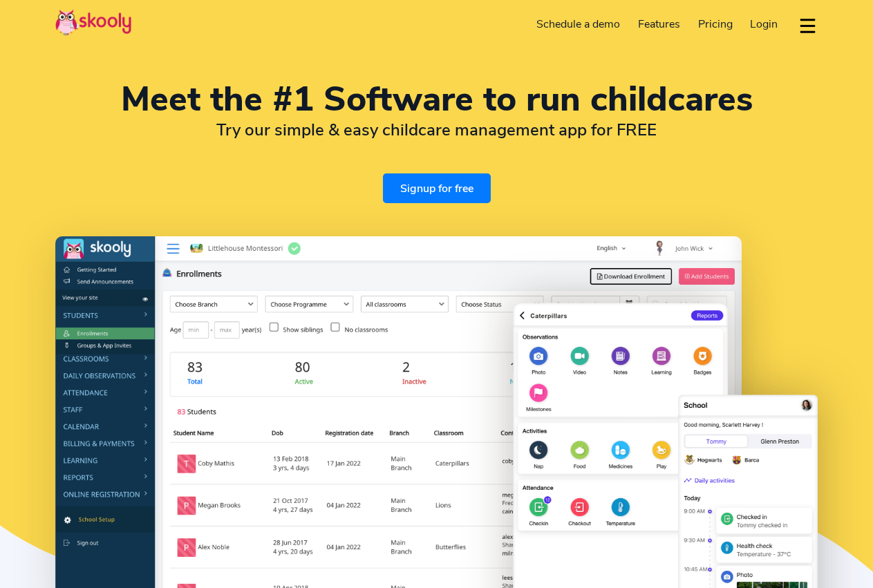  Describe the element at coordinates (764, 24) in the screenshot. I see `span: Login` at that location.